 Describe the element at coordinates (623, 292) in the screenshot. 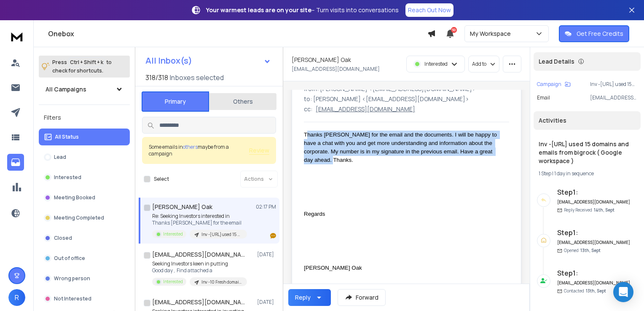

I see `div: Open Intercom Messenger` at that location.